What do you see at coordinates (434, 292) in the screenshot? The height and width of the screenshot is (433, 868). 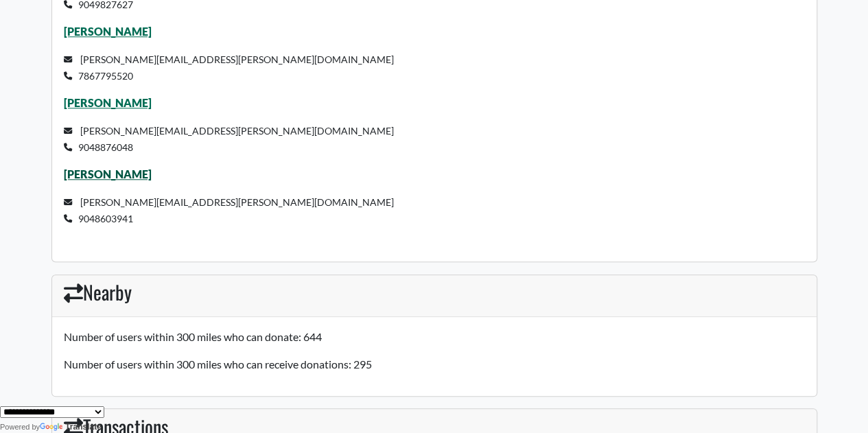 I see `h3: Nearby` at bounding box center [434, 292].